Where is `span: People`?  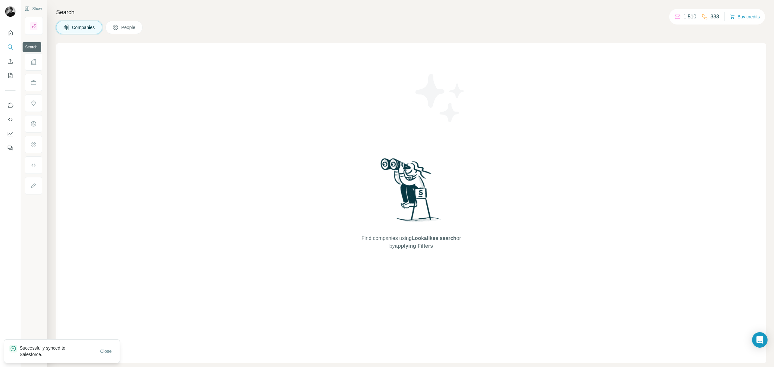 span: People is located at coordinates (129, 27).